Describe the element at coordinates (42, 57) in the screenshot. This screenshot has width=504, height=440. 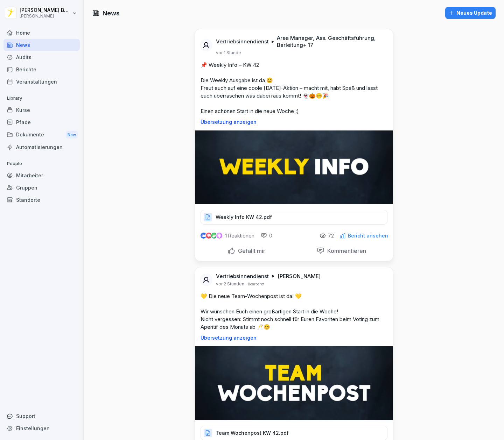
I see `a: Audits` at that location.